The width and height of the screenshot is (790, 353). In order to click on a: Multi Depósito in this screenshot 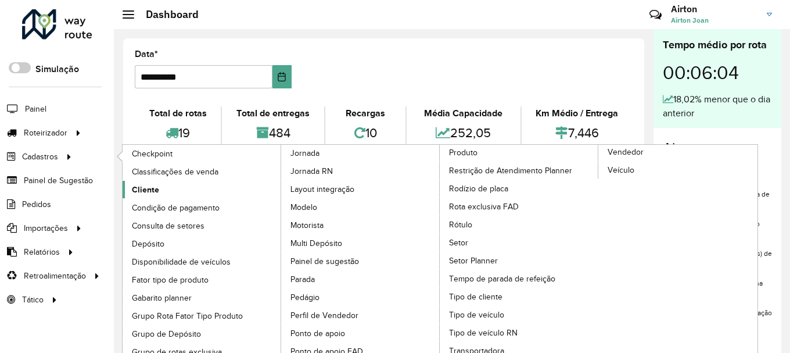, I will do `click(361, 243)`.